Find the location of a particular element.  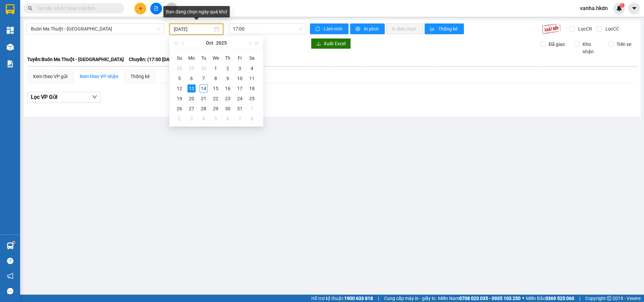

td: 2025-10-16 is located at coordinates (228, 89).